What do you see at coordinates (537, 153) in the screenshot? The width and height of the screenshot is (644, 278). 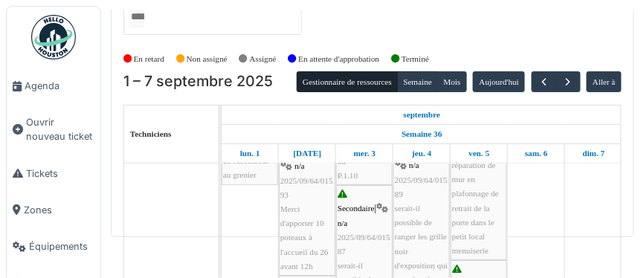 I see `a: 6 septembre 2025` at bounding box center [537, 153].